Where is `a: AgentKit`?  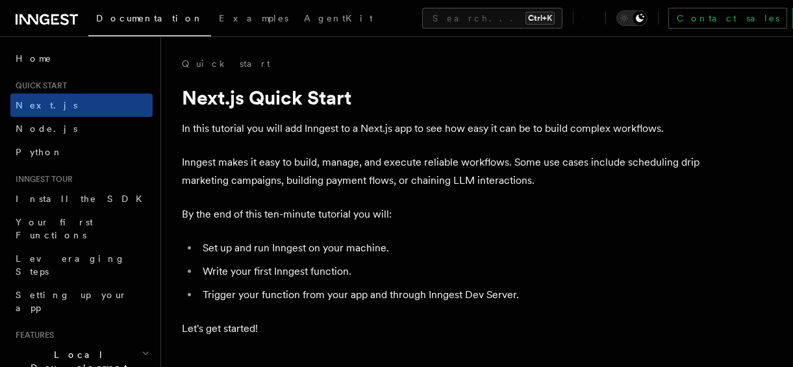
a: AgentKit is located at coordinates (338, 19).